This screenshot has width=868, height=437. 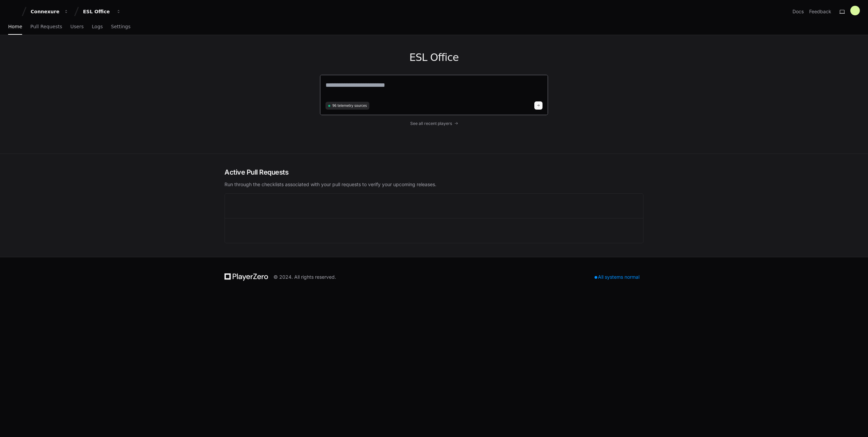 What do you see at coordinates (46, 27) in the screenshot?
I see `span: Pull Requests` at bounding box center [46, 27].